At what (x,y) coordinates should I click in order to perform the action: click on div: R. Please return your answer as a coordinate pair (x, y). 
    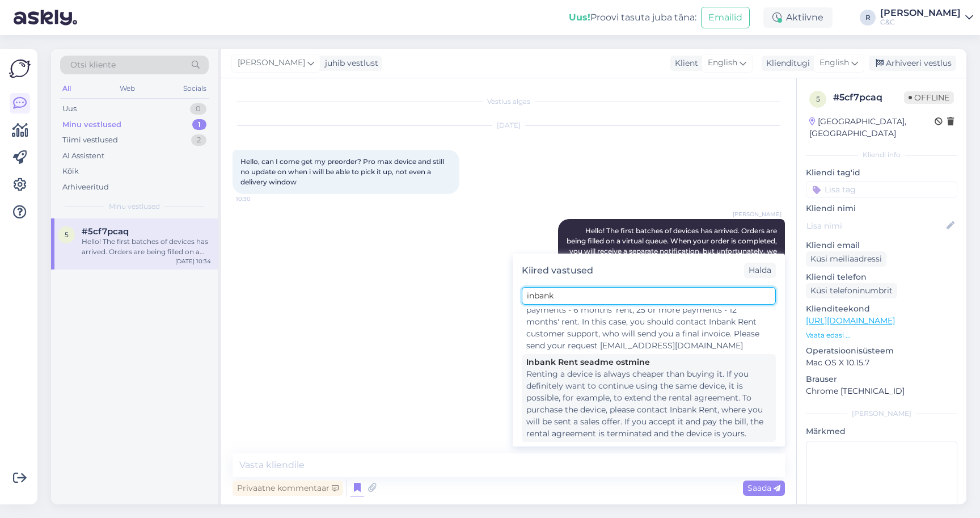
    Looking at the image, I should click on (867, 18).